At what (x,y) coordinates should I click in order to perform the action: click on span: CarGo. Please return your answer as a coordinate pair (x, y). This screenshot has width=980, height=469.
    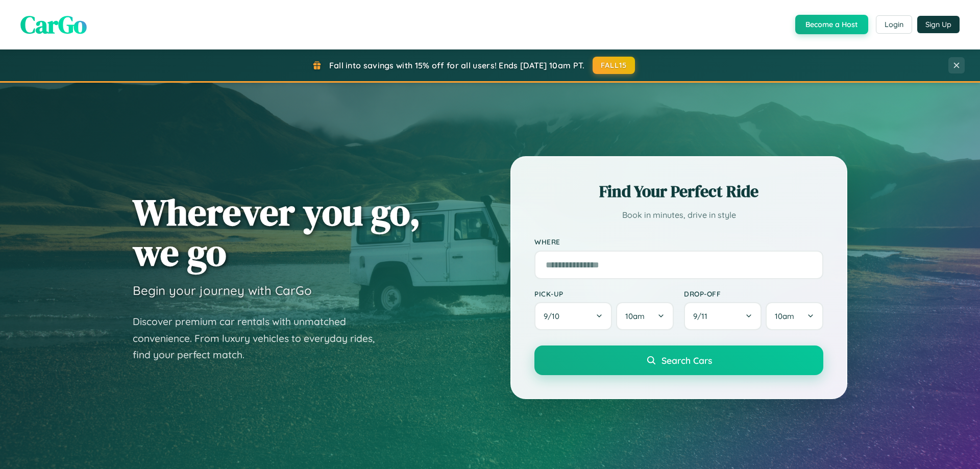
    Looking at the image, I should click on (54, 24).